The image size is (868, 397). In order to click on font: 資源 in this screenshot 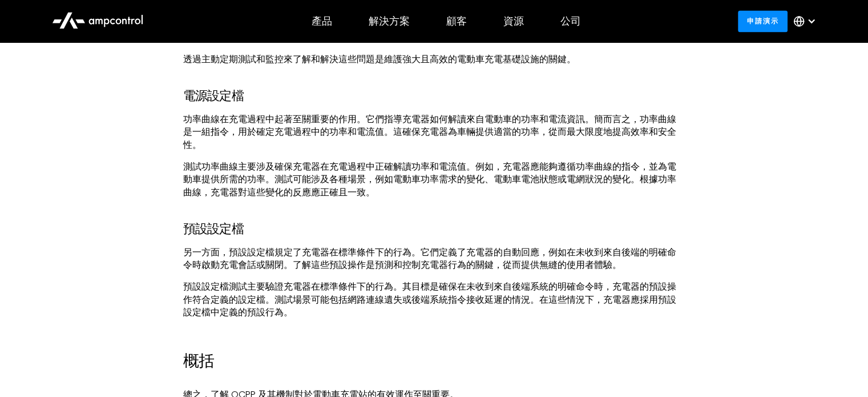, I will do `click(514, 20)`.